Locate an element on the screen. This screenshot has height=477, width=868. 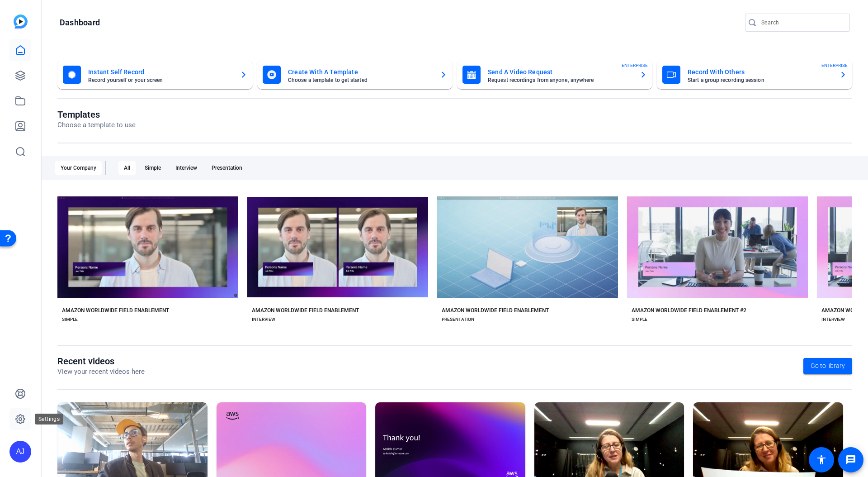
div: Simple is located at coordinates (153, 168).